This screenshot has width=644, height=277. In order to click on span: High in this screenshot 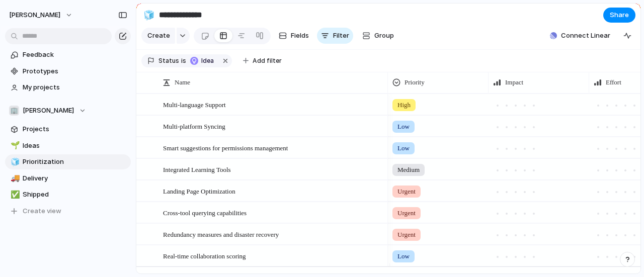, I will do `click(404, 105)`.